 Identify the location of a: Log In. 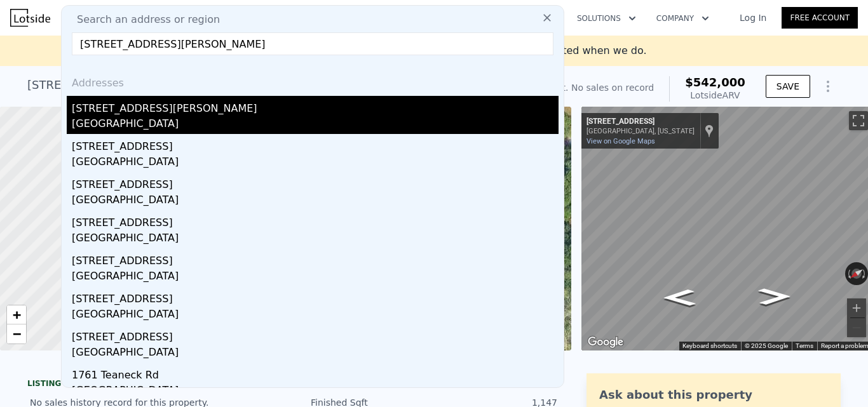
(753, 18).